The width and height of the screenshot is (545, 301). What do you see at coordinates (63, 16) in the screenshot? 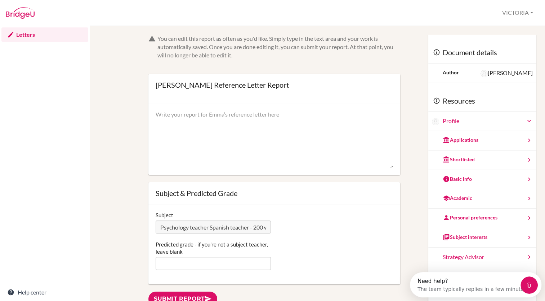
I see `div: The team typically replies in a few minutes.` at bounding box center [63, 16].